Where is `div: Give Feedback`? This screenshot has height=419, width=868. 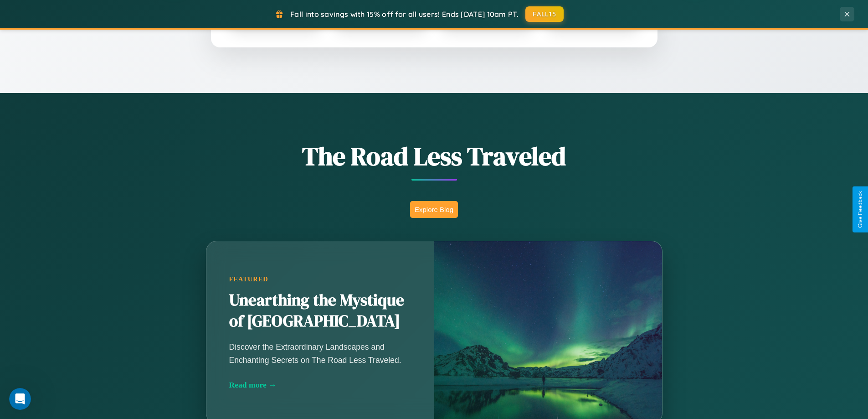 div: Give Feedback is located at coordinates (860, 209).